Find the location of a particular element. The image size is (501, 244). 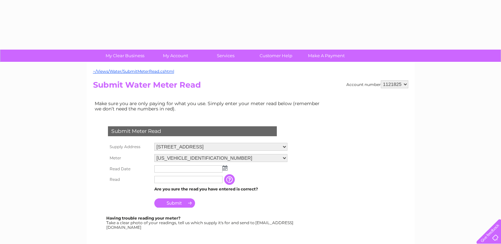

a: Customer Help is located at coordinates (276, 56).